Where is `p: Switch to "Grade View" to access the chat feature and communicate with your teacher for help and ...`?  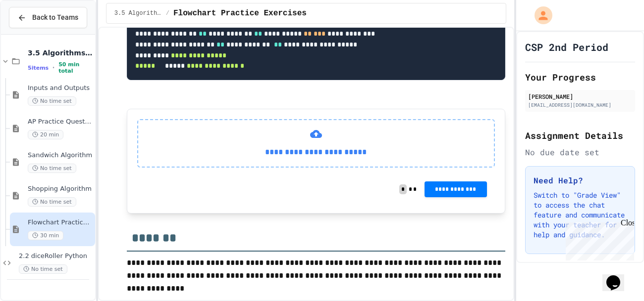
p: Switch to "Grade View" to access the chat feature and communicate with your teacher for help and ... is located at coordinates (580, 215).